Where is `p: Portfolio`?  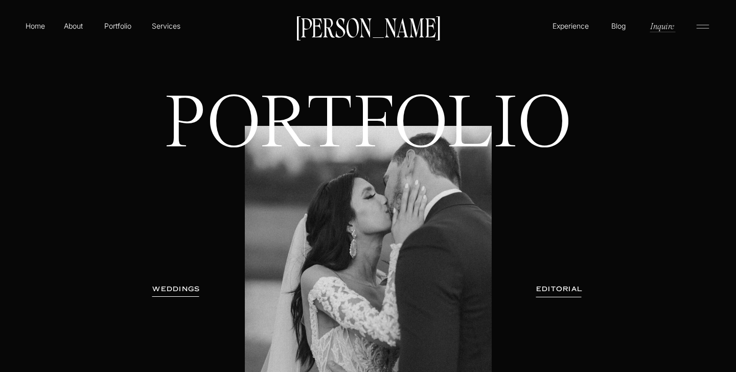 p: Portfolio is located at coordinates (118, 26).